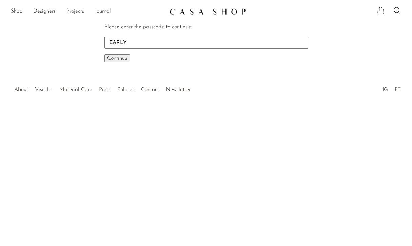 The width and height of the screenshot is (412, 246). What do you see at coordinates (126, 90) in the screenshot?
I see `a: Policies` at bounding box center [126, 90].